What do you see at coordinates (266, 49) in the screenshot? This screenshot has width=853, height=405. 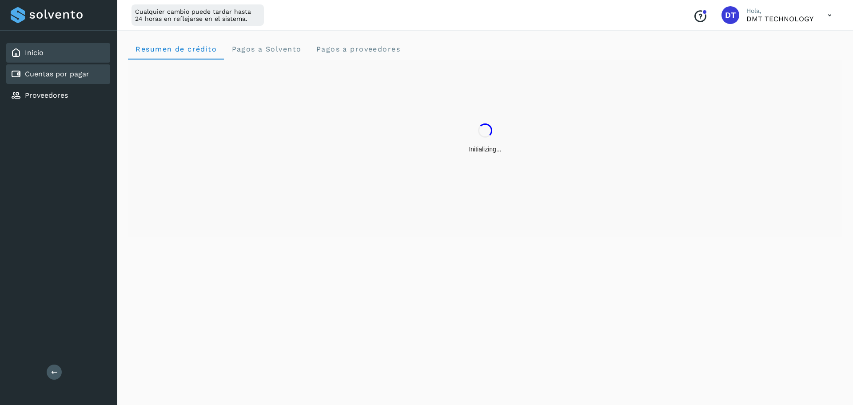 I see `span: Pagos a Solvento` at bounding box center [266, 49].